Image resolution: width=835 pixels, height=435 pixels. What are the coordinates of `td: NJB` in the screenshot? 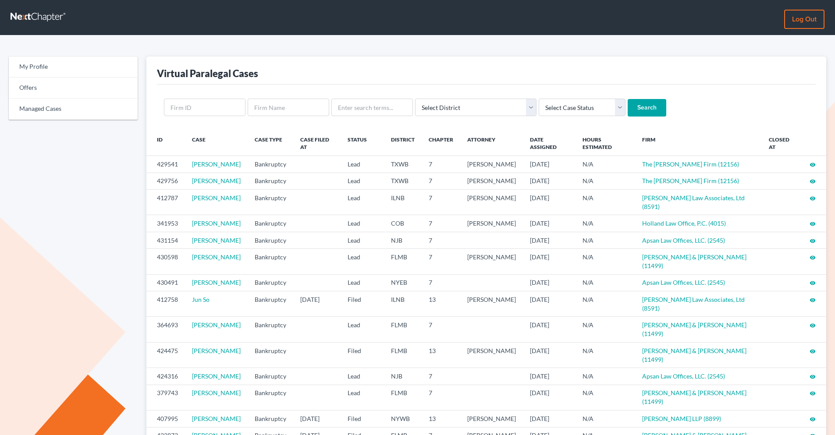 It's located at (403, 240).